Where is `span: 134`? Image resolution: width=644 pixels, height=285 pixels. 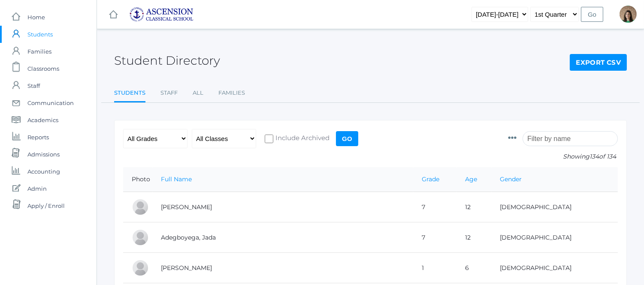
span: 134 is located at coordinates (594, 156).